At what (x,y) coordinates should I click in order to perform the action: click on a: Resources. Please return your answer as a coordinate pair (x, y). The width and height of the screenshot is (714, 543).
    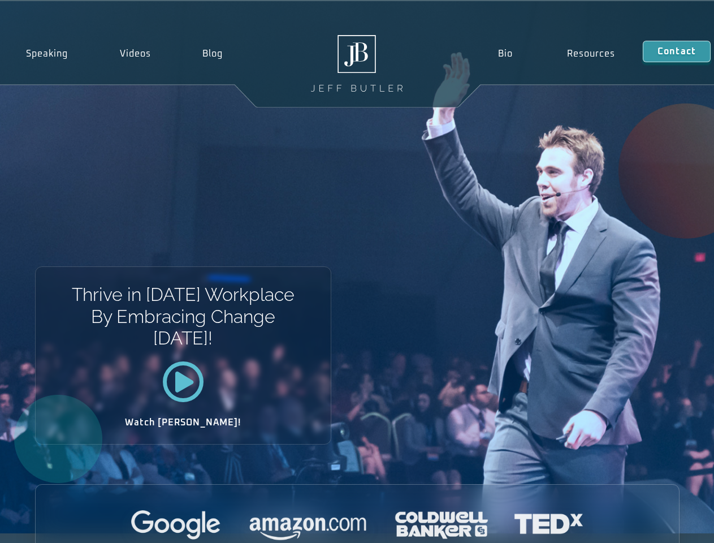
    Looking at the image, I should click on (591, 54).